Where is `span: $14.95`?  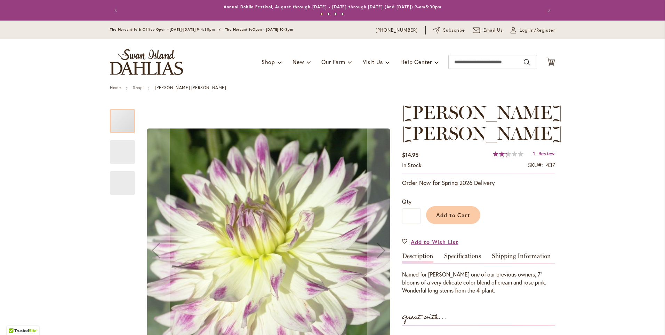
span: $14.95 is located at coordinates (410, 154).